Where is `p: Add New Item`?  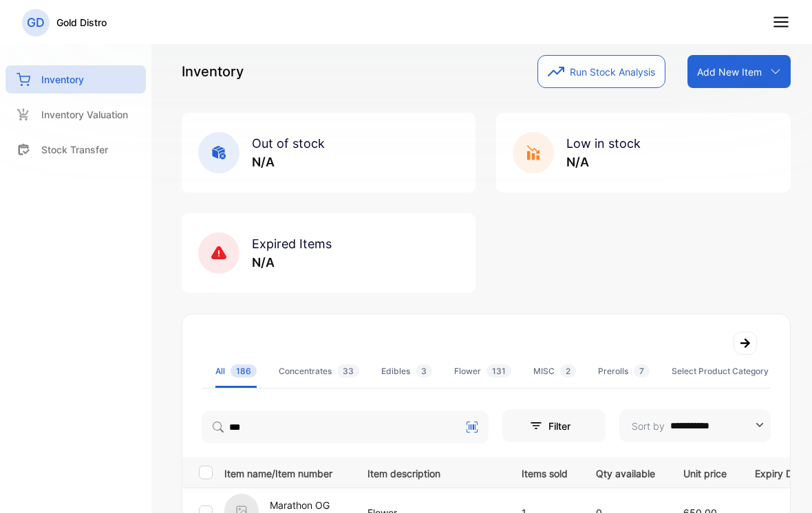 p: Add New Item is located at coordinates (730, 72).